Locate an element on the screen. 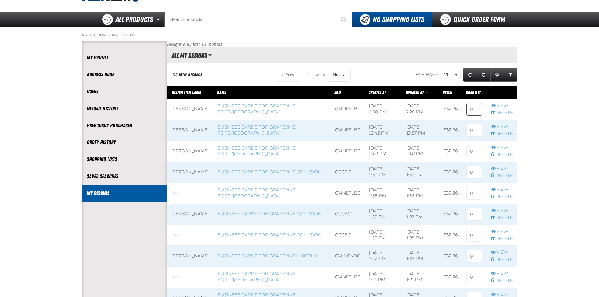 This screenshot has width=599, height=297. a: Design Item Label is located at coordinates (186, 92).